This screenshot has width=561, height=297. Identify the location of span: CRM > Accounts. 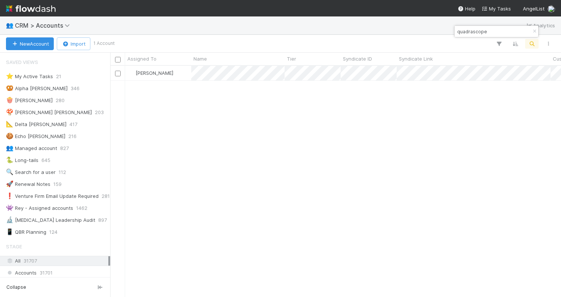
(44, 25).